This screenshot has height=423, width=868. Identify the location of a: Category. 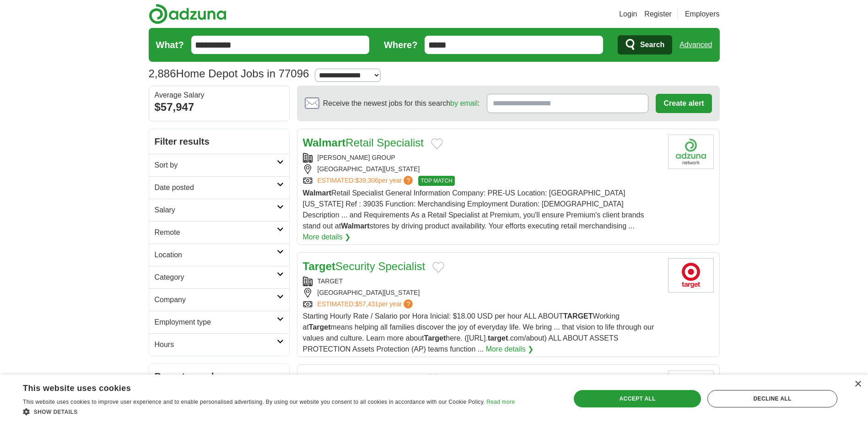
(219, 277).